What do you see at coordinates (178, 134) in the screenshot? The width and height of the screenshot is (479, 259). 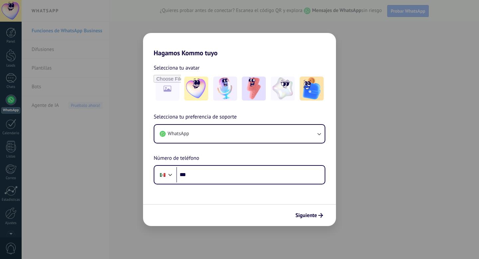 I see `span: WhatsApp` at bounding box center [178, 134].